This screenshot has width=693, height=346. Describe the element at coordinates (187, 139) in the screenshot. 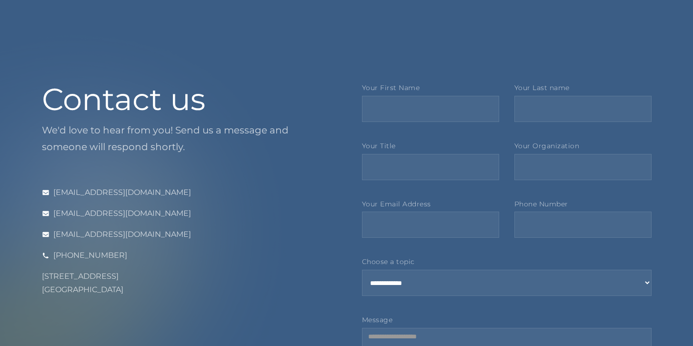

I see `p: We'd love to hear from you! Send us a message and someone will respond shortly.` at that location.